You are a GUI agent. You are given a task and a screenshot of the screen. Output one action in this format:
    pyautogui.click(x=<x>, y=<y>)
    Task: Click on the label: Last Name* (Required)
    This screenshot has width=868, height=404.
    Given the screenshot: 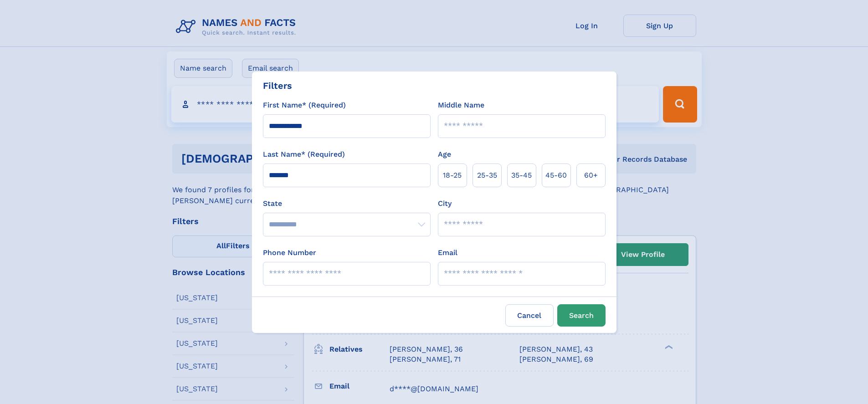 What is the action you would take?
    pyautogui.click(x=304, y=154)
    